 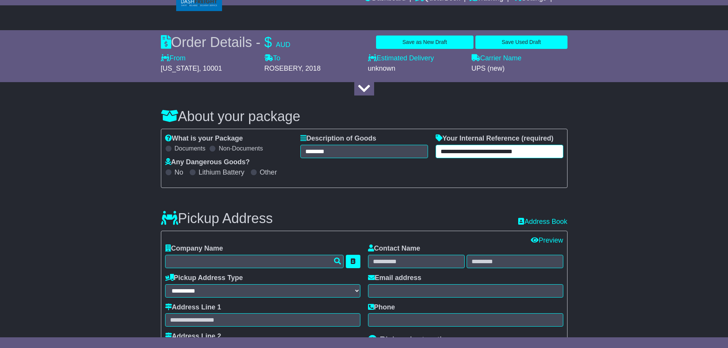 I want to click on label: No, so click(x=179, y=173).